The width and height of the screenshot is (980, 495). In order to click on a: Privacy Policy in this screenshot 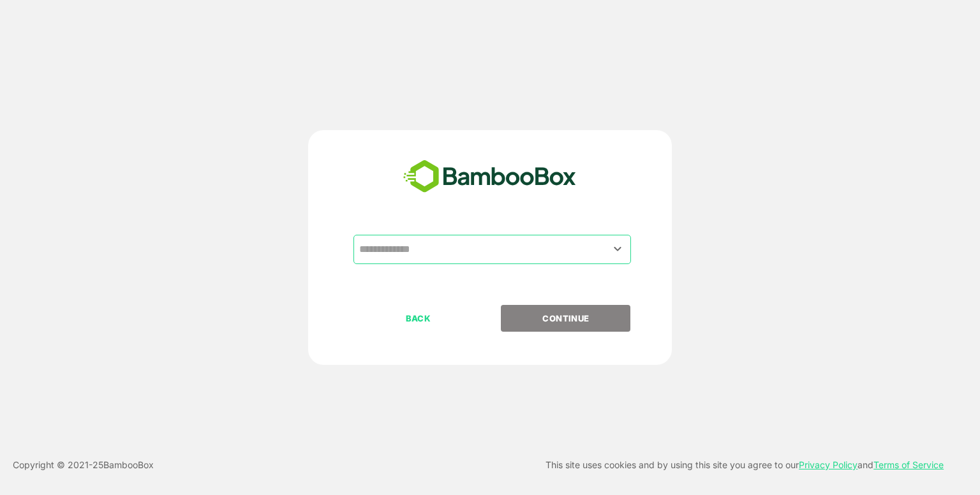, I will do `click(828, 465)`.